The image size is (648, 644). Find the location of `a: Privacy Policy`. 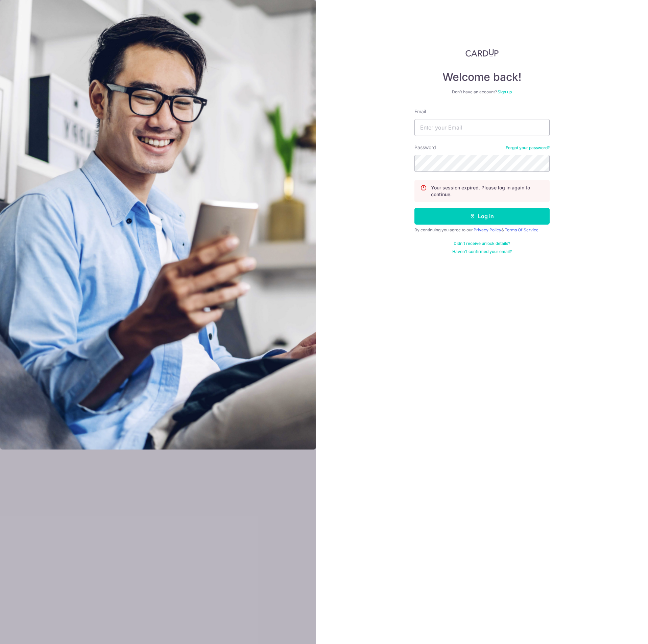

a: Privacy Policy is located at coordinates (487, 230).